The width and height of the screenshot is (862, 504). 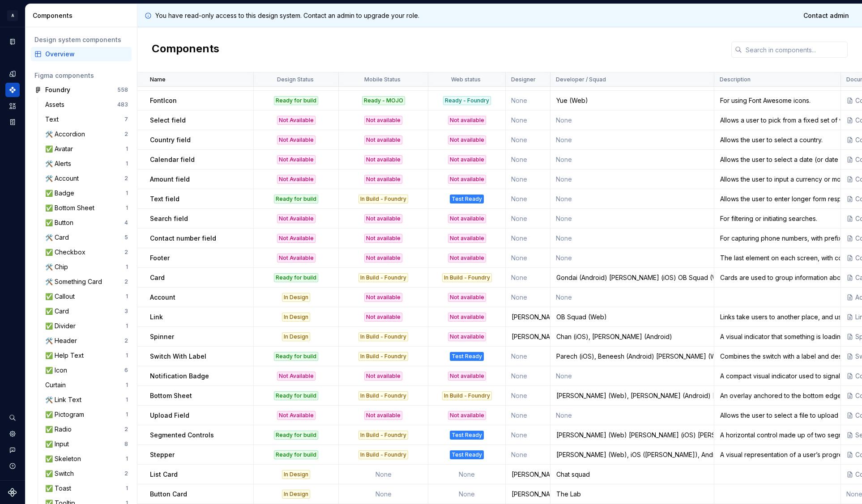 I want to click on a: 🛠️ Chip1, so click(x=86, y=267).